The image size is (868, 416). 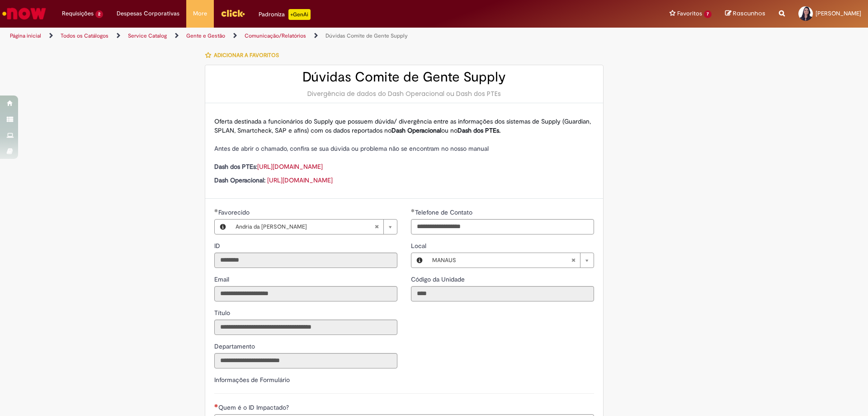 What do you see at coordinates (439, 279) in the screenshot?
I see `span: Somente leitura - Código da Unidade` at bounding box center [439, 279].